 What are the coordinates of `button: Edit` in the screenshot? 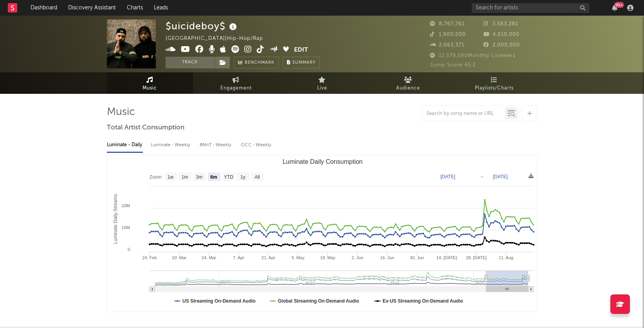 It's located at (301, 50).